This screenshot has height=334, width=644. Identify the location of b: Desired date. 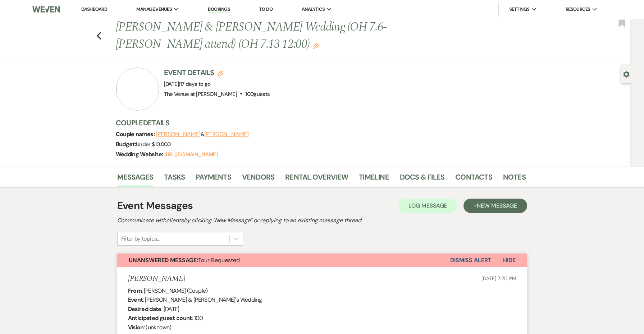
(144, 309).